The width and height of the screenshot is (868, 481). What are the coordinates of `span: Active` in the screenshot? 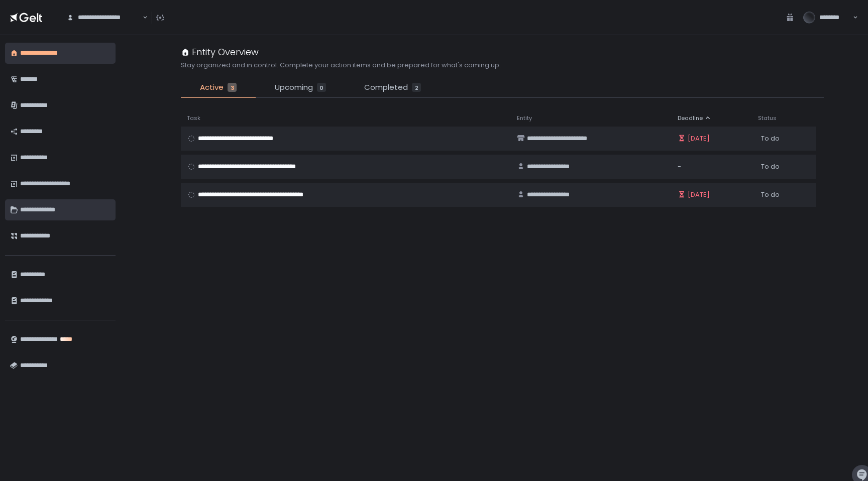 It's located at (211, 87).